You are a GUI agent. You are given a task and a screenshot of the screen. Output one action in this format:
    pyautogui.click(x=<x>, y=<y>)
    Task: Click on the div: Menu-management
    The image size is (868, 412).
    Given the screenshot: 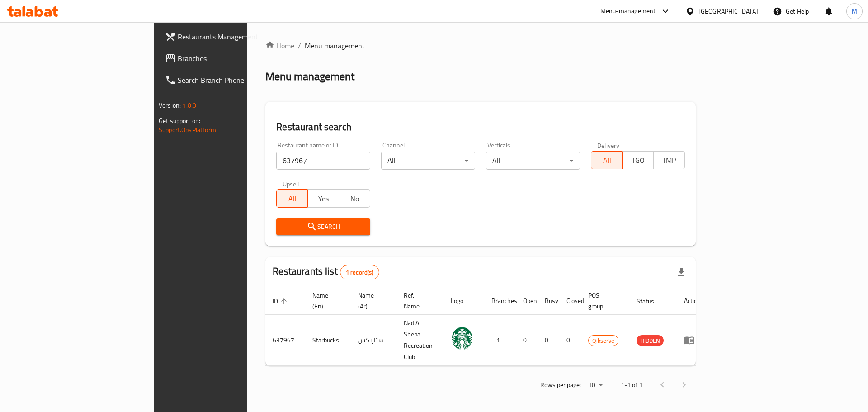 What is the action you would take?
    pyautogui.click(x=628, y=11)
    